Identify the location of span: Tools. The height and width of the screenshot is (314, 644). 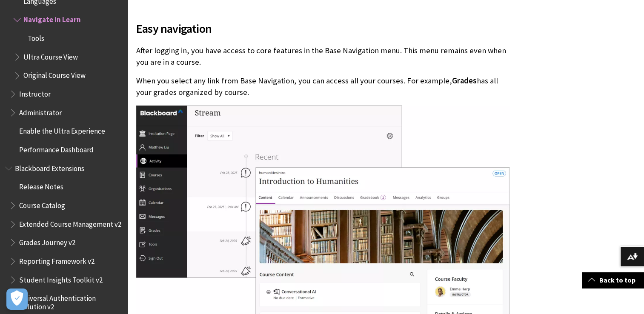
(36, 37).